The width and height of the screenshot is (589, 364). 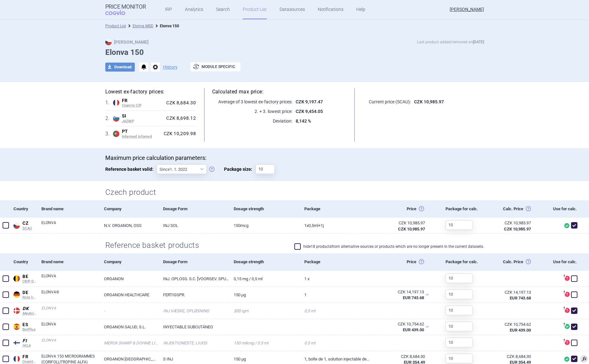 I want to click on a: 0,5 ml, so click(x=335, y=311).